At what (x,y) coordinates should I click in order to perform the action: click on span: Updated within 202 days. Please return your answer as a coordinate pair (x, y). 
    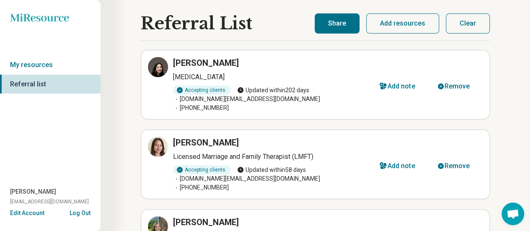
    Looking at the image, I should click on (273, 90).